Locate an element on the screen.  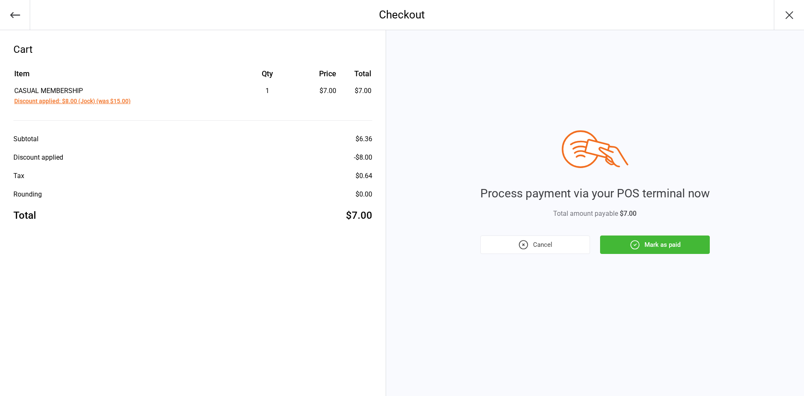
div: Total is located at coordinates (25, 215).